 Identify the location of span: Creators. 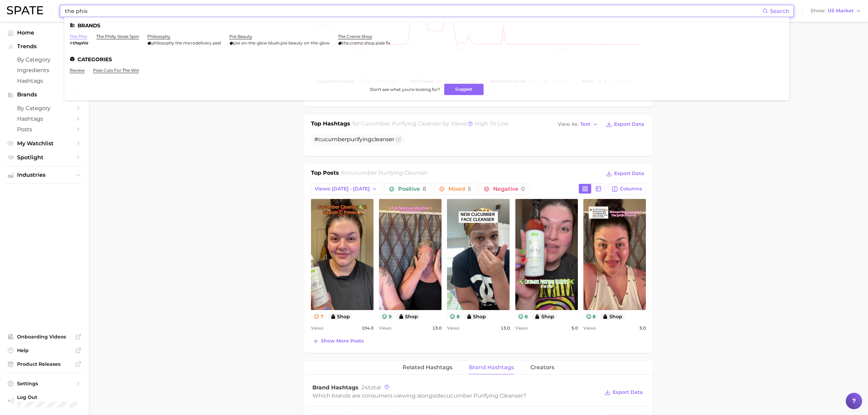
(542, 368).